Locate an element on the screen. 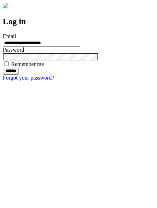 The width and height of the screenshot is (157, 208). label: Email is located at coordinates (9, 36).